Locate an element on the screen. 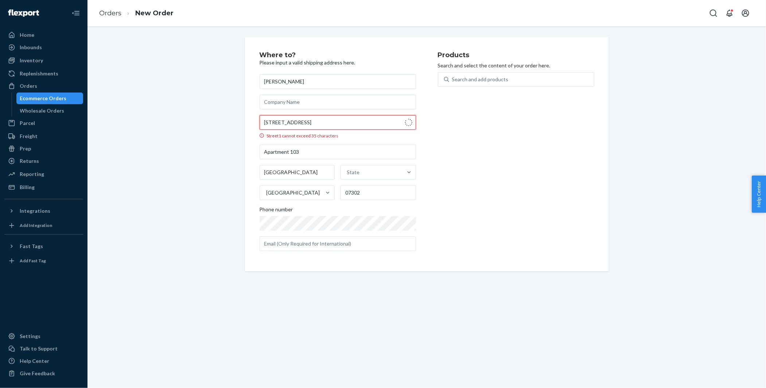 The width and height of the screenshot is (766, 388). div: Search and add products is located at coordinates (480, 79).